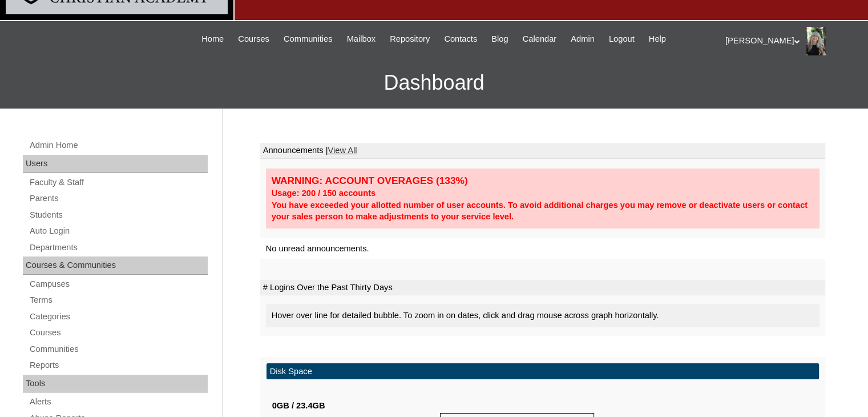  What do you see at coordinates (118, 316) in the screenshot?
I see `a: Categories` at bounding box center [118, 316].